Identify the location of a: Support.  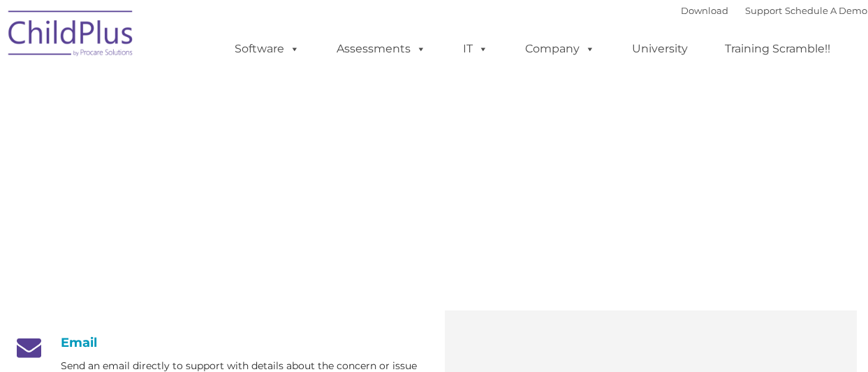
(763, 11).